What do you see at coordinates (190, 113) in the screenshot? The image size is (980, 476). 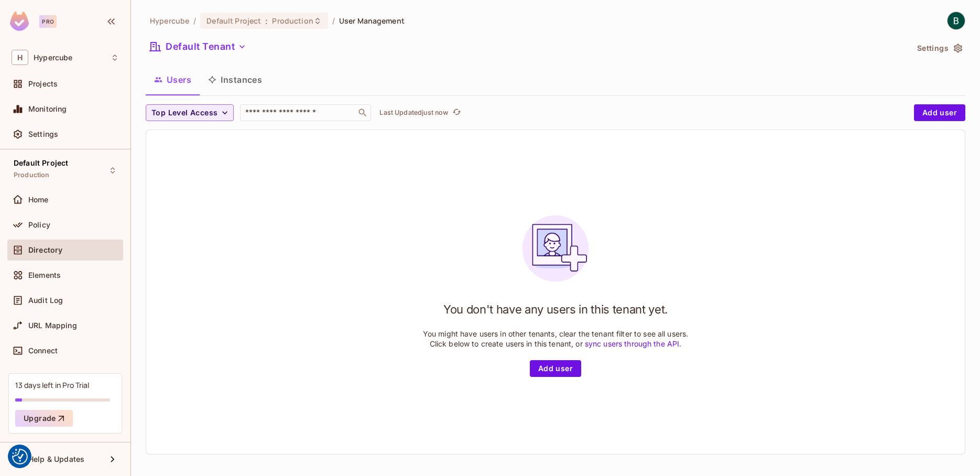 I see `button: Top Level Access` at bounding box center [190, 113].